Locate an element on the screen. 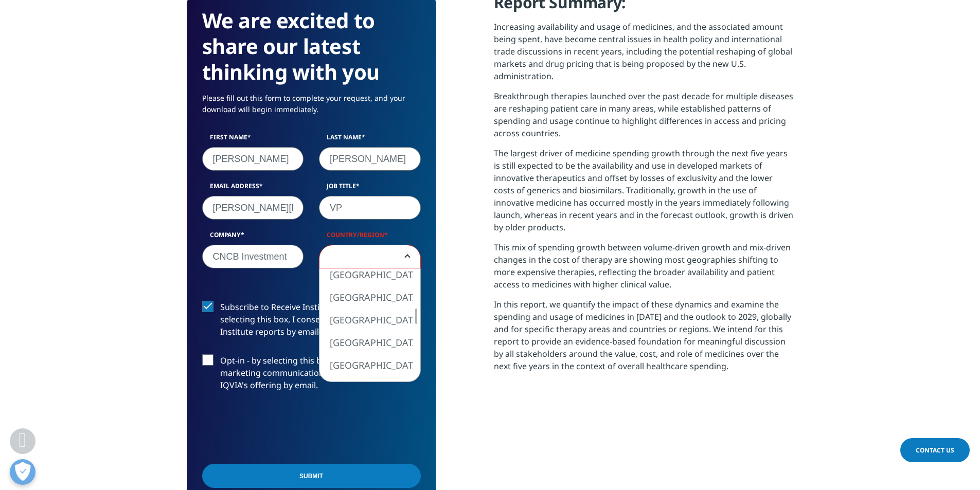  p: This mix of spending growth between volume-driven growth and mix-driven changes in the cost of th... is located at coordinates (644, 269).